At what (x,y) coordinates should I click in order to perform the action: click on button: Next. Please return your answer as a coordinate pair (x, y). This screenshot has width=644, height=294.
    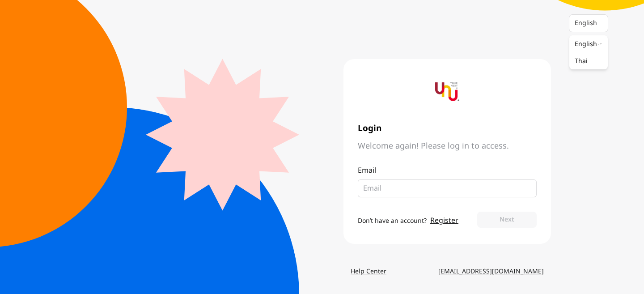
    Looking at the image, I should click on (507, 219).